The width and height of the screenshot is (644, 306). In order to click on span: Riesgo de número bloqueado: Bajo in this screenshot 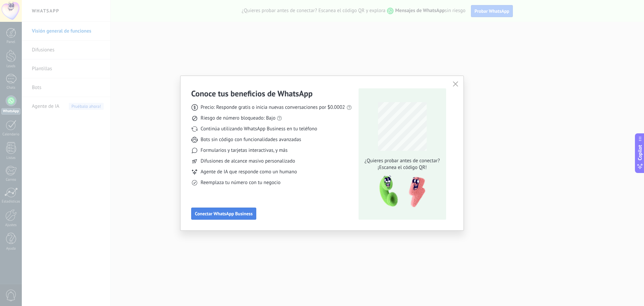, I will do `click(238, 118)`.